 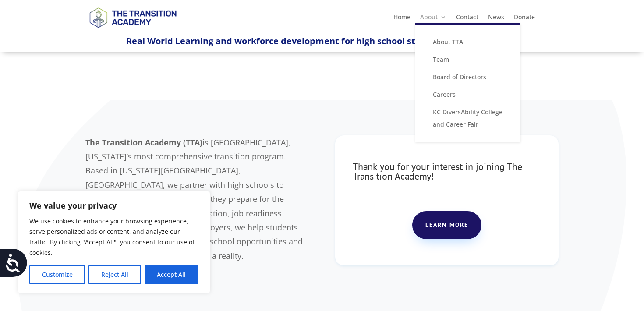 What do you see at coordinates (133, 30) in the screenshot?
I see `a: Logo-Noticias` at bounding box center [133, 30].